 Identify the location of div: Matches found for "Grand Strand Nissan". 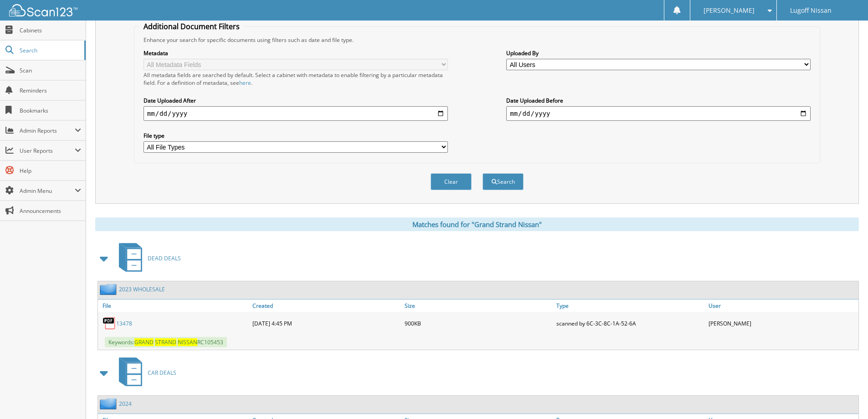
(477, 224).